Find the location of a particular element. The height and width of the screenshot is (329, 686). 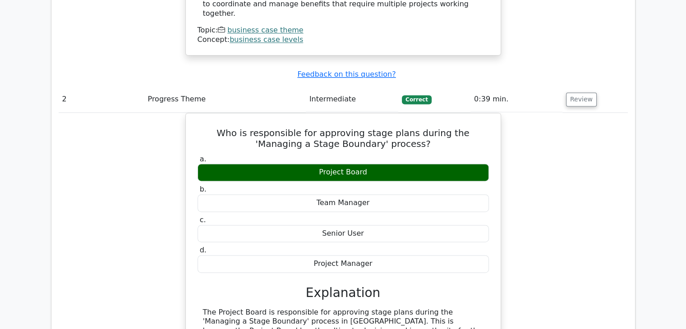

div: Senior User is located at coordinates (343, 234).